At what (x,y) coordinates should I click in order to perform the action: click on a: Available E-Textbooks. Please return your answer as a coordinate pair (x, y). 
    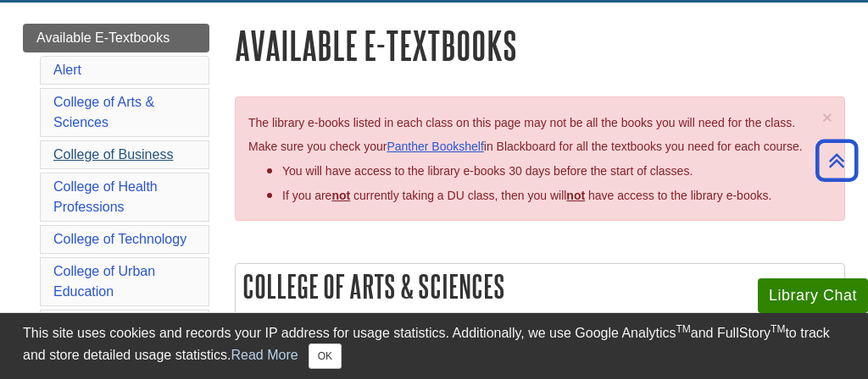
    Looking at the image, I should click on (116, 38).